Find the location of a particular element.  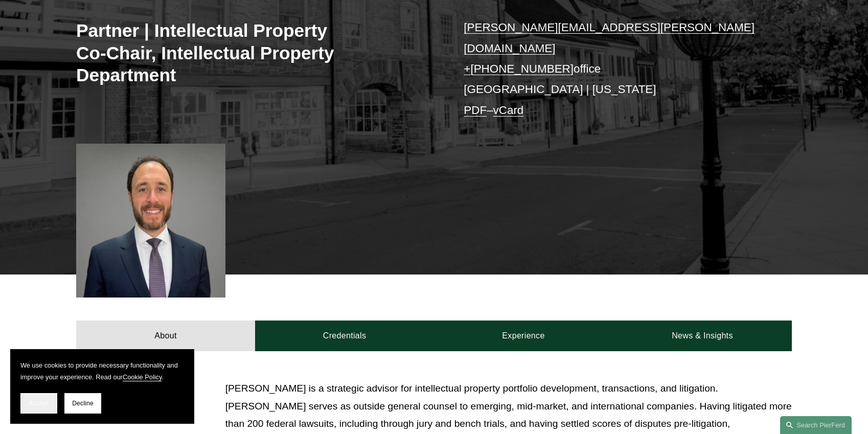

span: Accept is located at coordinates (39, 404).